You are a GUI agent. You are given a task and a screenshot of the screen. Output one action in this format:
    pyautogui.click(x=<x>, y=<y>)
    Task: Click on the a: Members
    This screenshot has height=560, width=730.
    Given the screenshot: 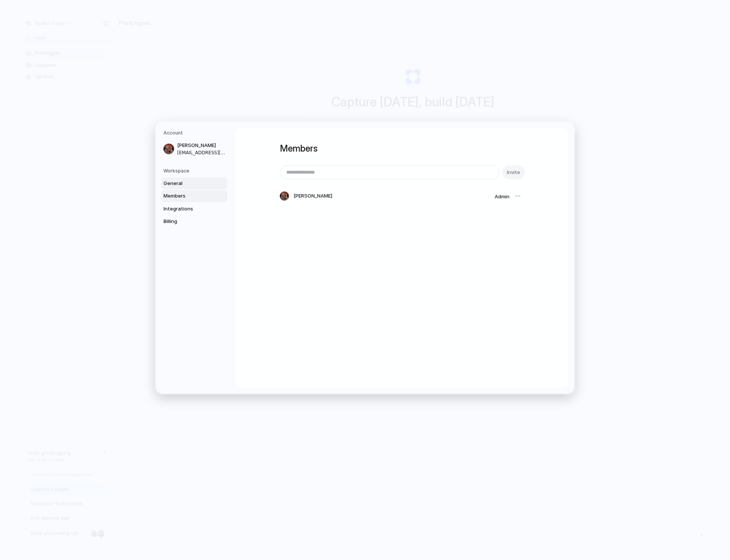 What is the action you would take?
    pyautogui.click(x=194, y=196)
    